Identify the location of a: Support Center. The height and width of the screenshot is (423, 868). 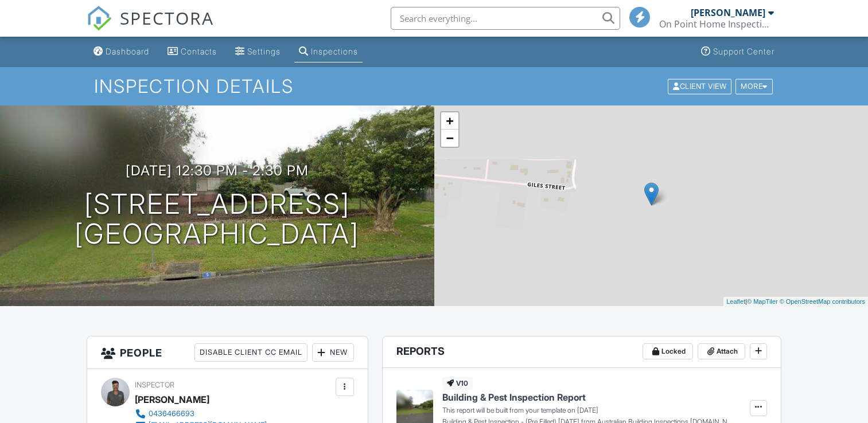
(737, 52).